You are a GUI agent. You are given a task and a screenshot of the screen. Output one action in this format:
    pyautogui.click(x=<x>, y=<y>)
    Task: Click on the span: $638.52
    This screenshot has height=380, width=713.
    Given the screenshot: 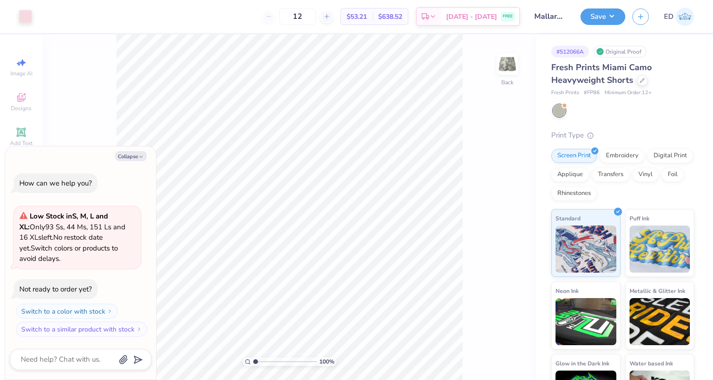 What is the action you would take?
    pyautogui.click(x=390, y=16)
    